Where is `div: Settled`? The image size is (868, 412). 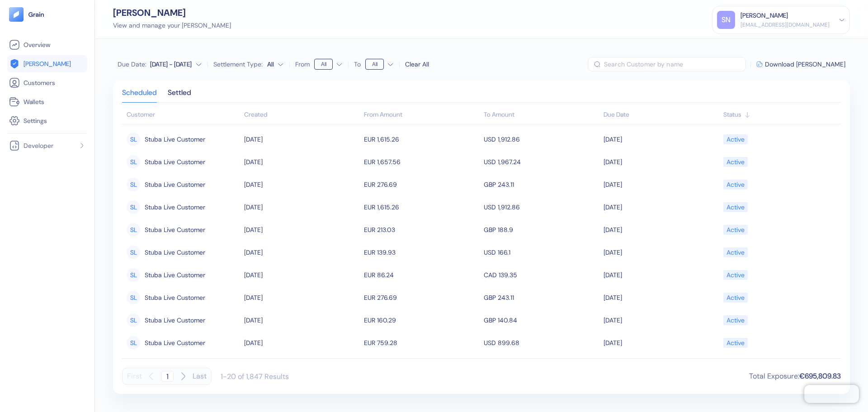 div: Settled is located at coordinates (180, 96).